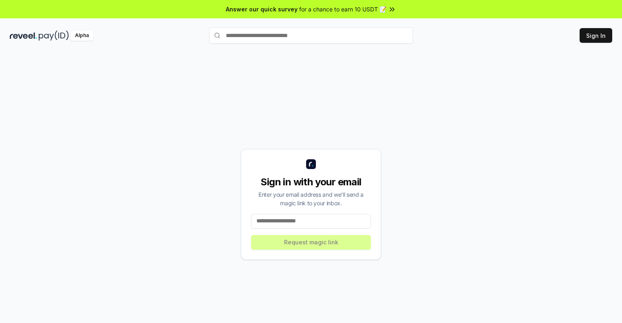 The width and height of the screenshot is (622, 323). What do you see at coordinates (343, 9) in the screenshot?
I see `span: for a chance to earn 10 USDT 📝` at bounding box center [343, 9].